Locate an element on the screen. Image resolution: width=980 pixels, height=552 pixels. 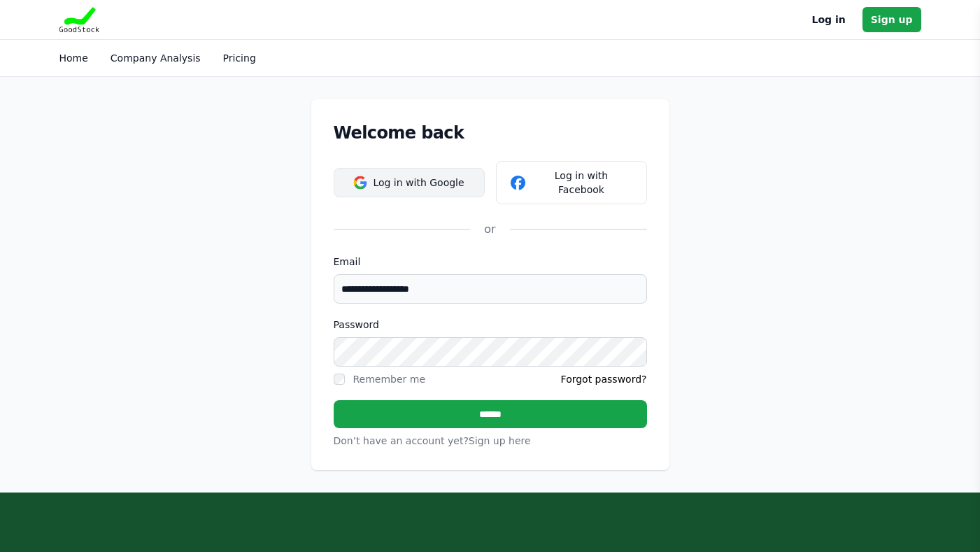
a: Pricing is located at coordinates (240, 58).